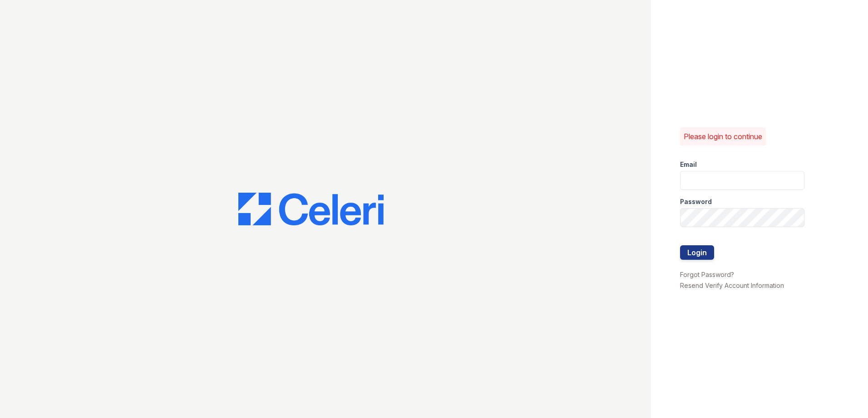  Describe the element at coordinates (723, 136) in the screenshot. I see `p: Please login to continue` at that location.